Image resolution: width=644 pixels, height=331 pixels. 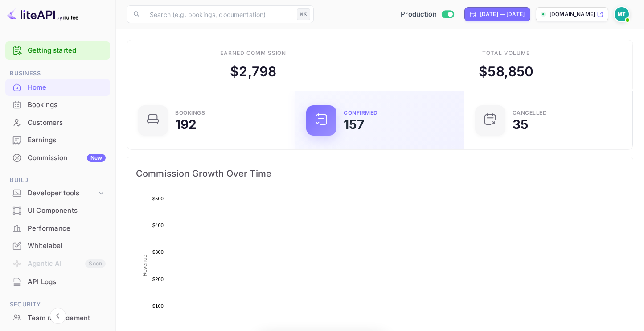 I want to click on div: Confirmed, so click(x=361, y=113).